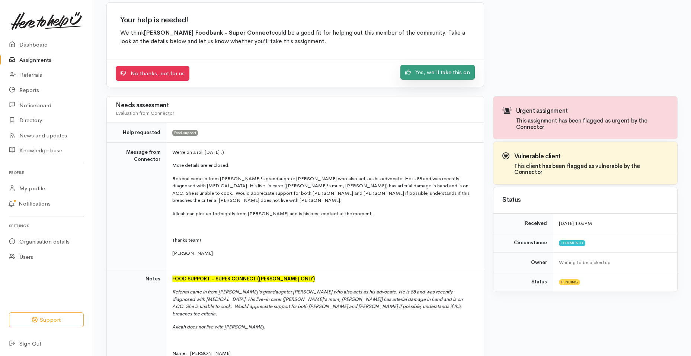  What do you see at coordinates (46, 172) in the screenshot?
I see `h6: Profile` at bounding box center [46, 172].